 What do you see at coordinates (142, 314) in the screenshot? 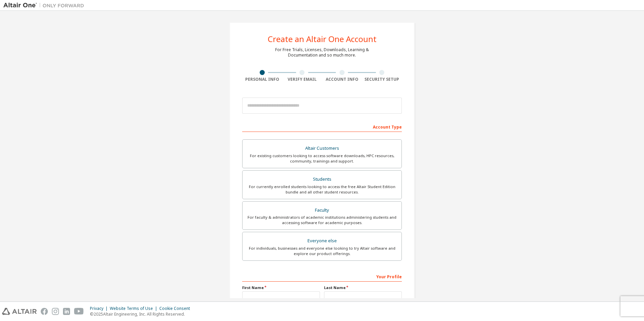
I see `p: © 2025 Altair Engineering, Inc. All Rights Reserved.` at bounding box center [142, 314].